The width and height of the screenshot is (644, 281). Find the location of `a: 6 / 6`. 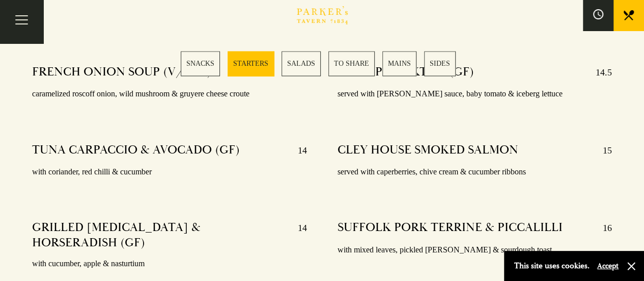

a: 6 / 6 is located at coordinates (440, 63).